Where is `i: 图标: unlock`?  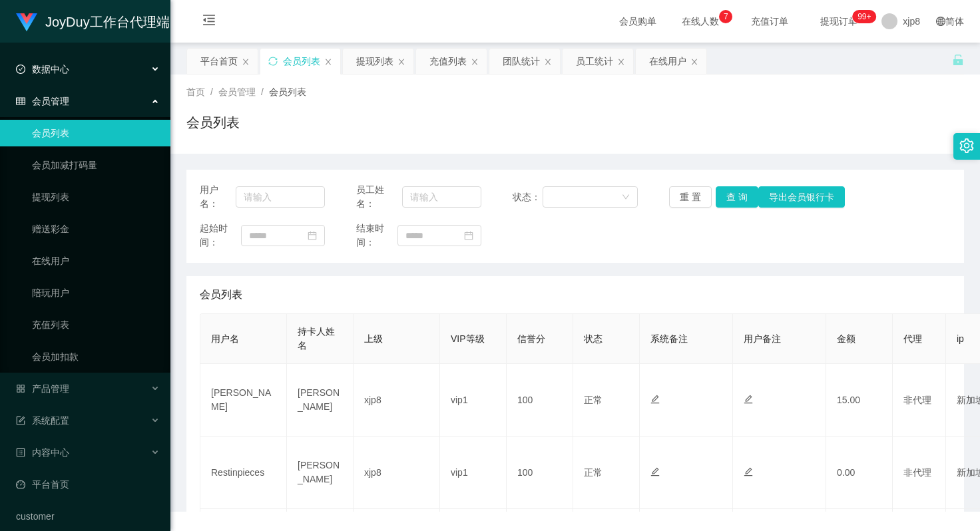 i: 图标: unlock is located at coordinates (958, 60).